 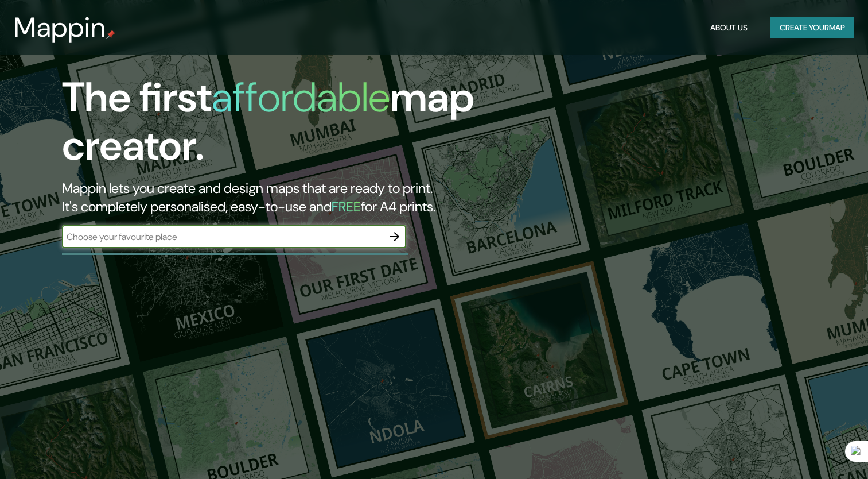 I want to click on button: Create yourmap, so click(x=812, y=27).